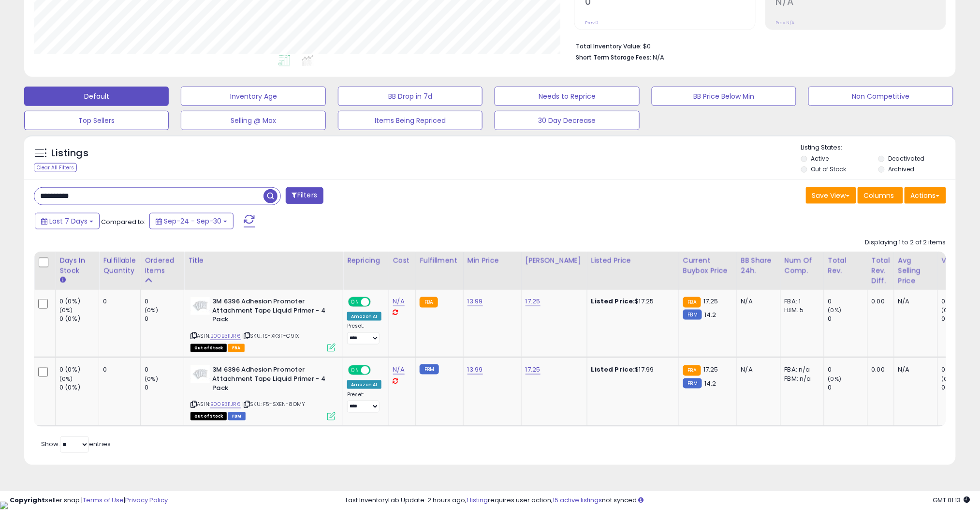  What do you see at coordinates (410, 121) in the screenshot?
I see `button: Items Being Repriced` at bounding box center [410, 121].